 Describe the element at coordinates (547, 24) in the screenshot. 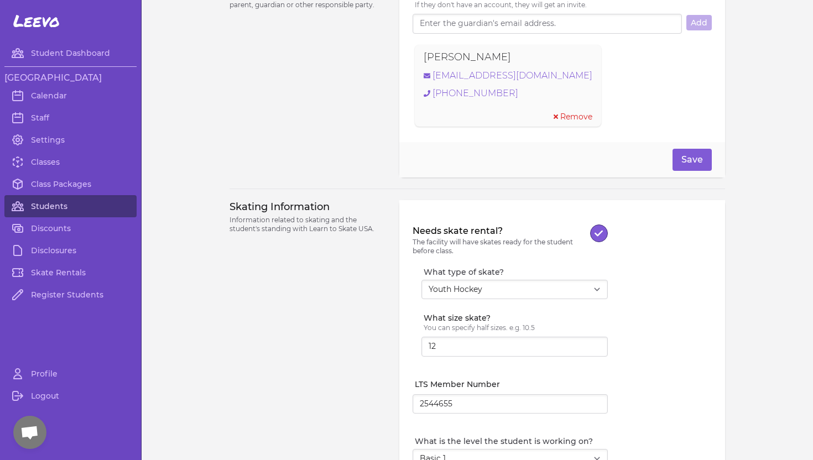

I see `input: Enter the guardian's email address.` at that location.